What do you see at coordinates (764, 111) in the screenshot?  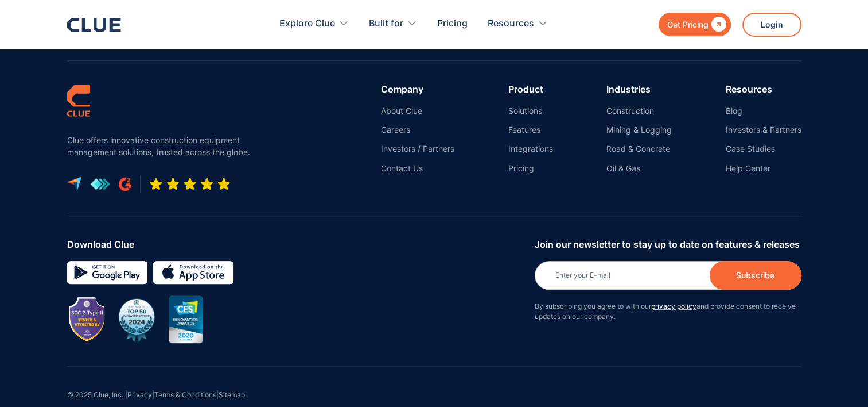 I see `a: Blog` at bounding box center [764, 111].